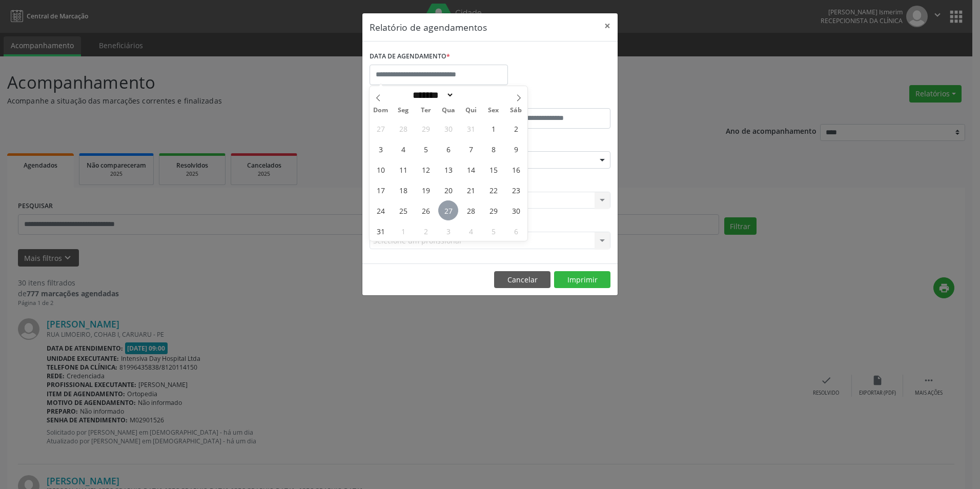 The height and width of the screenshot is (489, 980). I want to click on span: Agosto 24, 2025, so click(380, 210).